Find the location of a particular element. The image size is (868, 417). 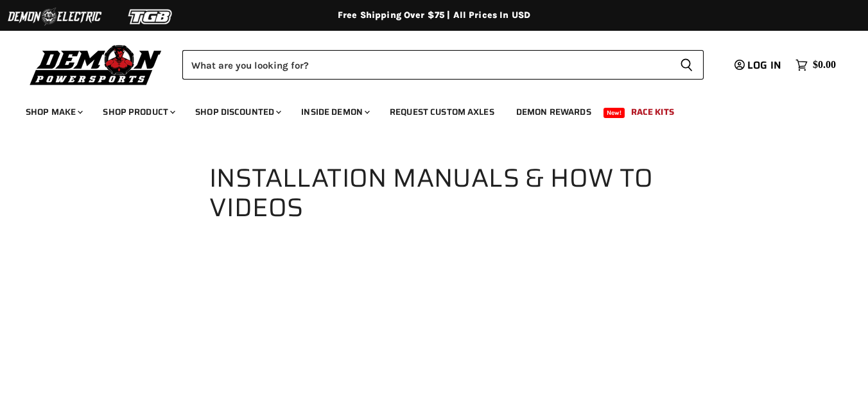

img: TGB Logo 2 is located at coordinates (151, 17).